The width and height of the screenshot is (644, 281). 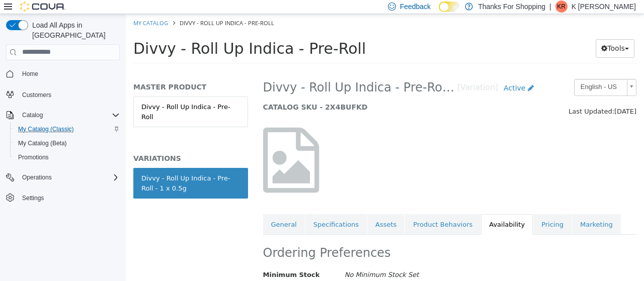 I want to click on a: Specifications, so click(x=210, y=211).